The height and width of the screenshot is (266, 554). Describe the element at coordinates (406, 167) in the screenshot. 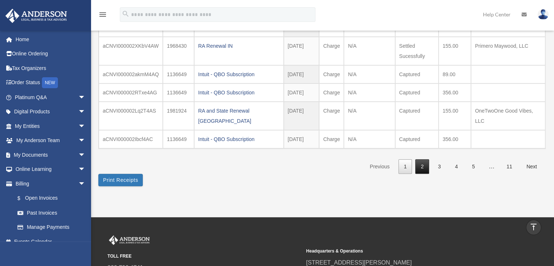

I see `a: 1` at that location.